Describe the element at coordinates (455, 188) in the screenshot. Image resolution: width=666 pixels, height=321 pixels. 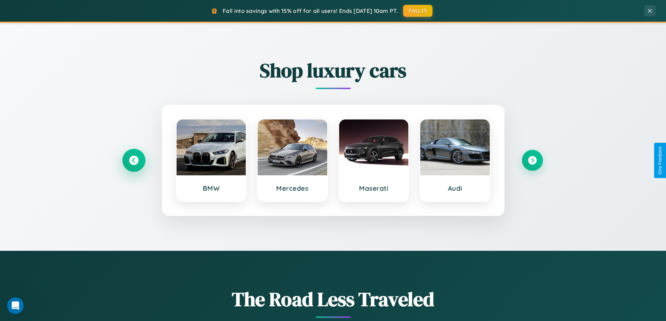
I see `h3: Audi` at that location.